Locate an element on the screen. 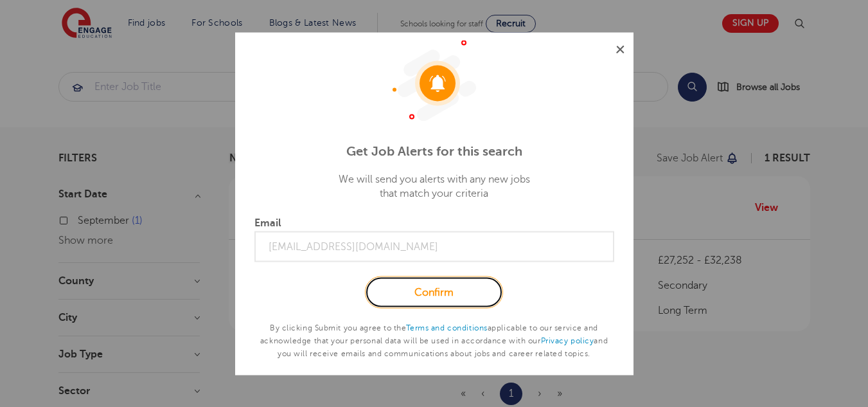 This screenshot has height=407, width=868. p: By clicking Submit you agree to the applicable to our service and acknowledge that your personal ... is located at coordinates (434, 341).